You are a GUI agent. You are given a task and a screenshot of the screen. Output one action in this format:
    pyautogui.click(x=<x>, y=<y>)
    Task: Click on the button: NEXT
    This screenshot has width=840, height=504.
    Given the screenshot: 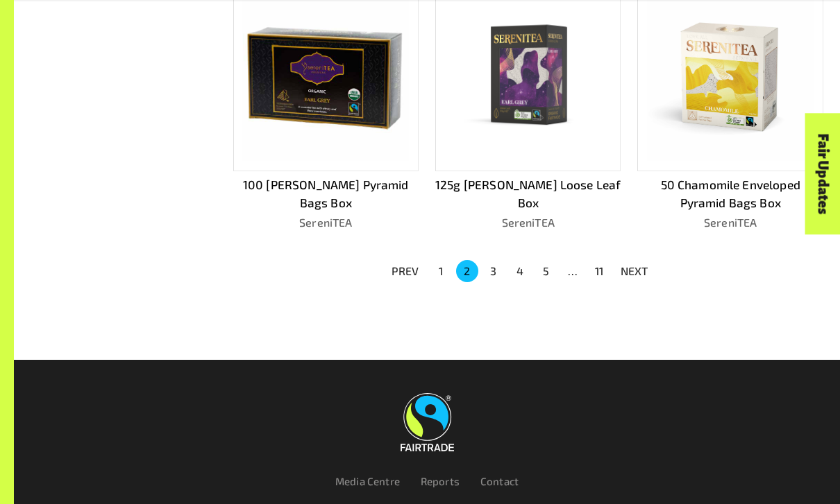 What is the action you would take?
    pyautogui.click(x=635, y=271)
    